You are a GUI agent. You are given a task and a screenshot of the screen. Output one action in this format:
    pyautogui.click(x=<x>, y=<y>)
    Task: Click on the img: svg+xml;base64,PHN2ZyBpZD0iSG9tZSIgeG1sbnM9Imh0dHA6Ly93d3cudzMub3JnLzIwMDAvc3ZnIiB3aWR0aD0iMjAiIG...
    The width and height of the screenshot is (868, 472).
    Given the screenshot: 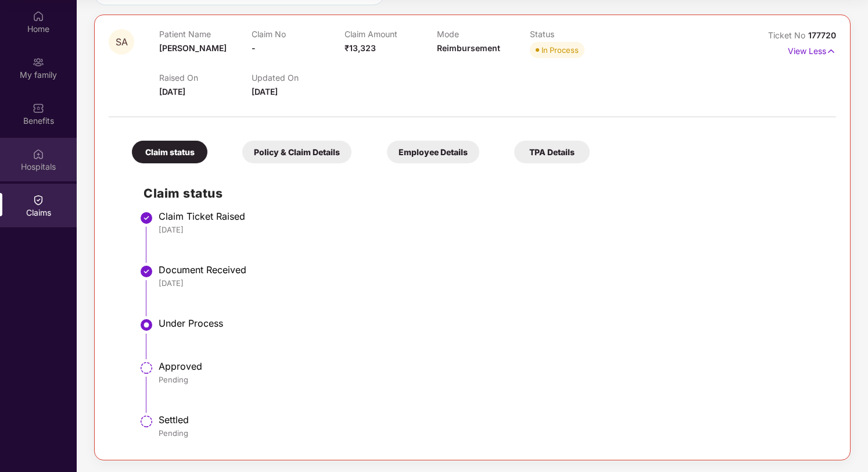 What is the action you would take?
    pyautogui.click(x=38, y=16)
    